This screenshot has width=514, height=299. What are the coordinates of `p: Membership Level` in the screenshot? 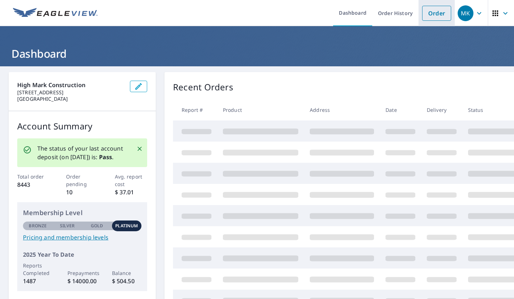 It's located at (82, 213).